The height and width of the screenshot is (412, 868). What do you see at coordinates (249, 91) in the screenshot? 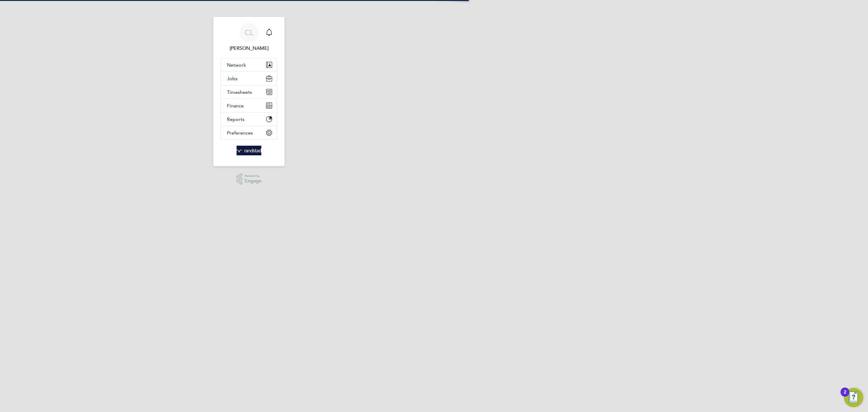
I see `nav: Main navigation` at bounding box center [249, 91].